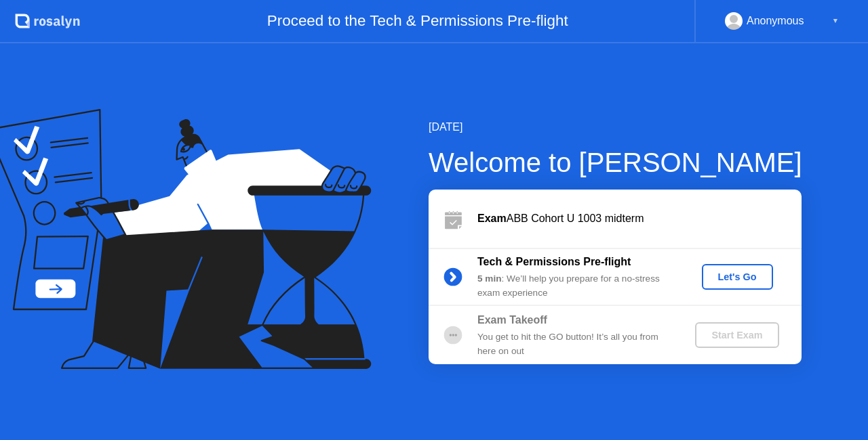  I want to click on b: 5 min, so click(490, 279).